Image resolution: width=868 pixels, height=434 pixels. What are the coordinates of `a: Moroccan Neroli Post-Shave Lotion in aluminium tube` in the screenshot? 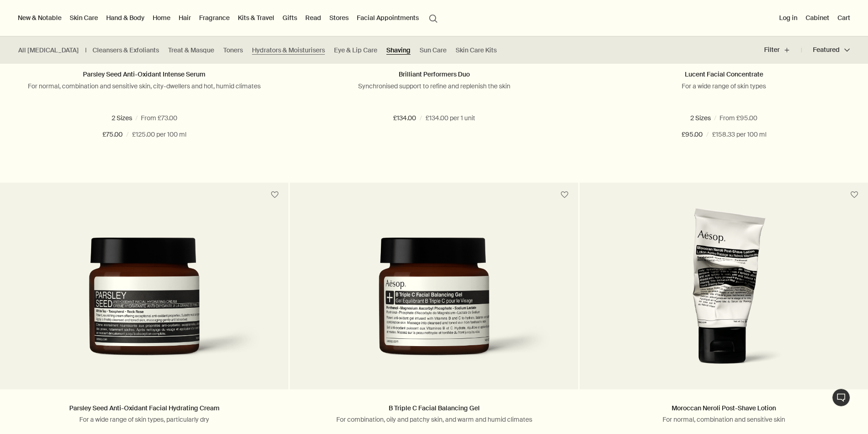 It's located at (724, 298).